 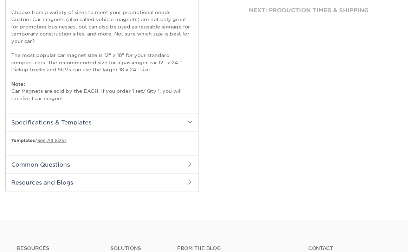 What do you see at coordinates (102, 122) in the screenshot?
I see `h2: Specifications & Templates` at bounding box center [102, 122].